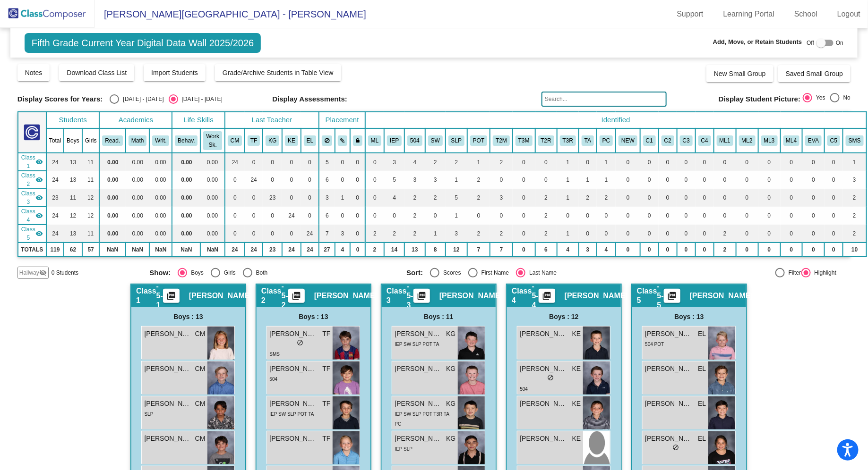 This screenshot has width=868, height=470. What do you see at coordinates (32, 162) in the screenshot?
I see `td: Christine Muhr - 5-1` at bounding box center [32, 162].